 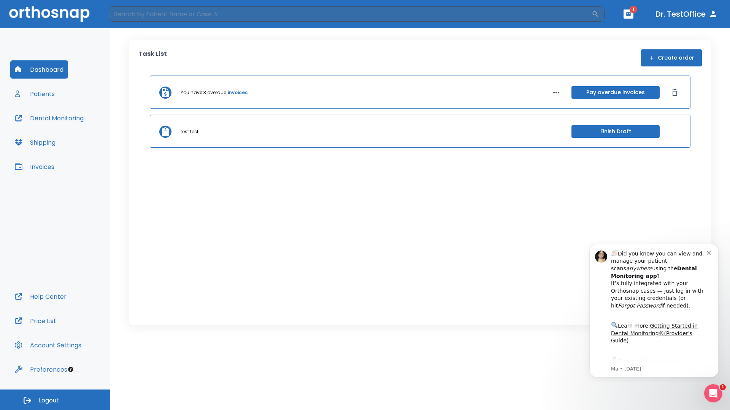 I want to click on a: Help Center, so click(x=41, y=297).